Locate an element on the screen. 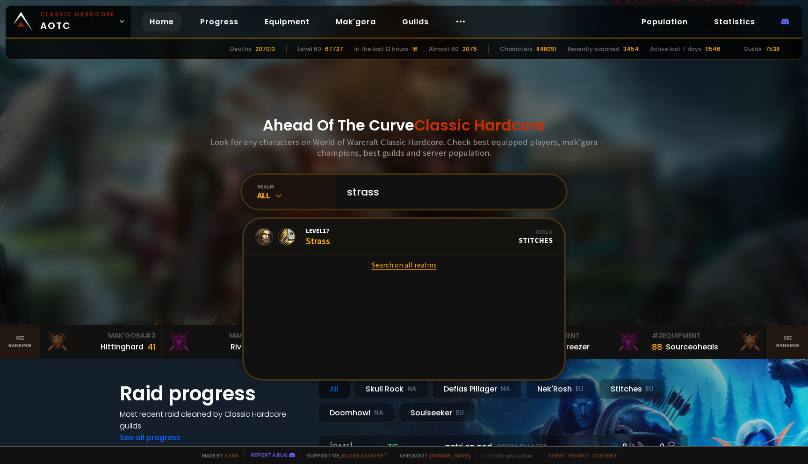 The image size is (808, 464). div: 67727 is located at coordinates (334, 49).